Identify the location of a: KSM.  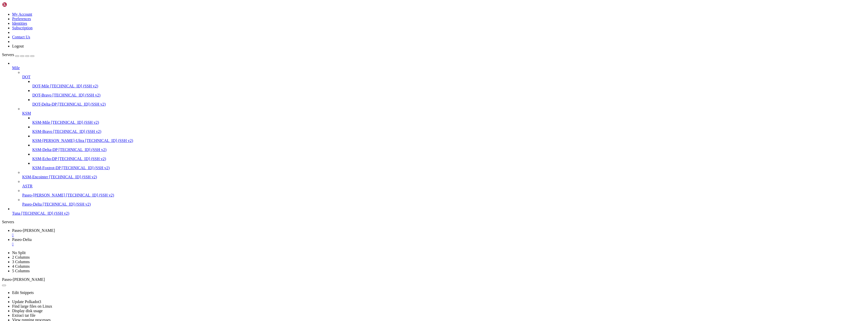
(444, 113).